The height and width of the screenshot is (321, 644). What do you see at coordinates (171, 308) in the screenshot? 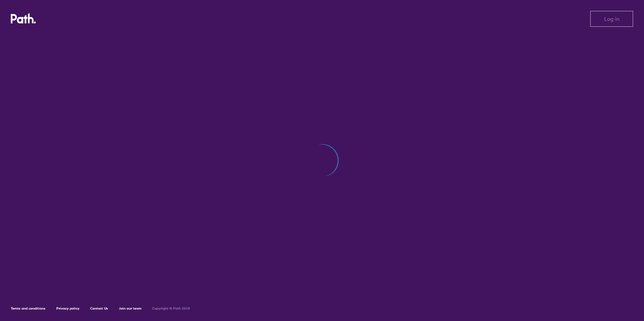
I see `h6: Copyright © Path 2018` at bounding box center [171, 308].